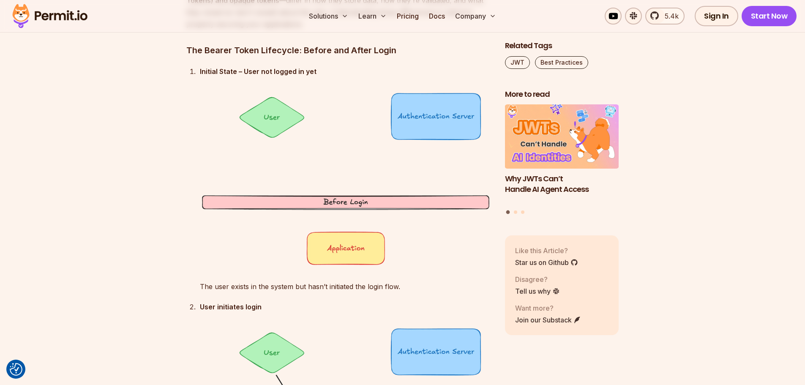 The width and height of the screenshot is (805, 385). I want to click on button: Go to slide 1, so click(508, 212).